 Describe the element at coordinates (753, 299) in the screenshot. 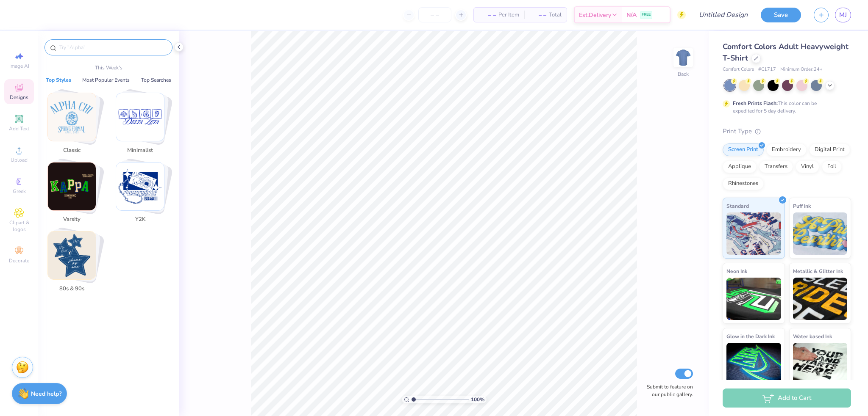

I see `img: Neon Ink` at that location.